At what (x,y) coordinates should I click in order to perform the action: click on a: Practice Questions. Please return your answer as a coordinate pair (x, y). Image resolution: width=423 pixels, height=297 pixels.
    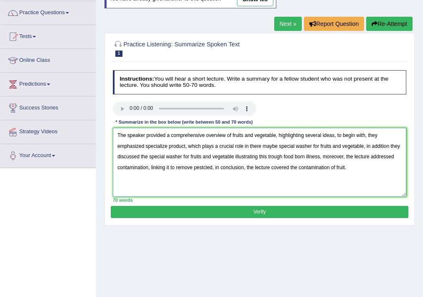
    Looking at the image, I should click on (48, 12).